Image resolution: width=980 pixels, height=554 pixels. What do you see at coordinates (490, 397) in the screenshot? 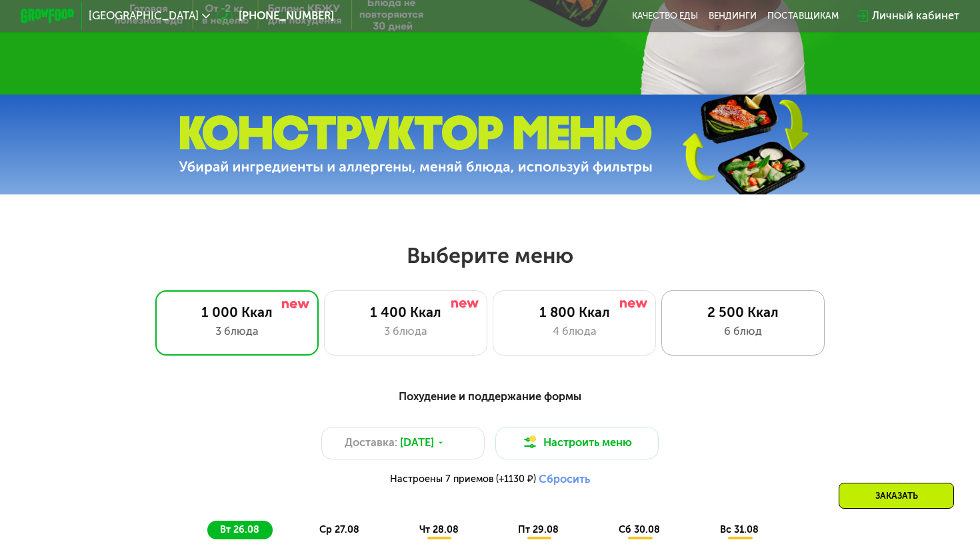
I see `div: Похудение и поддержание формы` at bounding box center [490, 397].